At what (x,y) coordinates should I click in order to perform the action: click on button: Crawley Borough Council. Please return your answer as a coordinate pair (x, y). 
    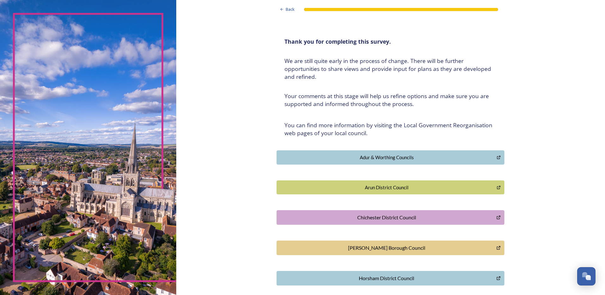
    Looking at the image, I should click on (391, 248).